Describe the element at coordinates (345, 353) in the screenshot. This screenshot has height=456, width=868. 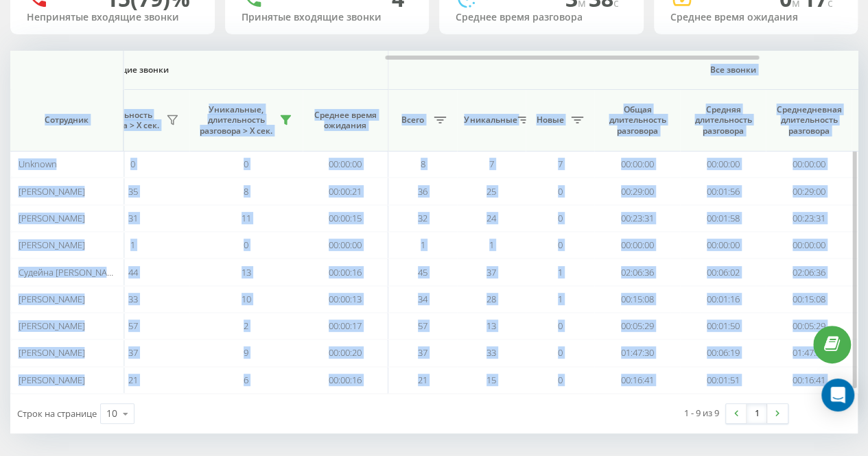
I see `td: 00:00:20` at that location.